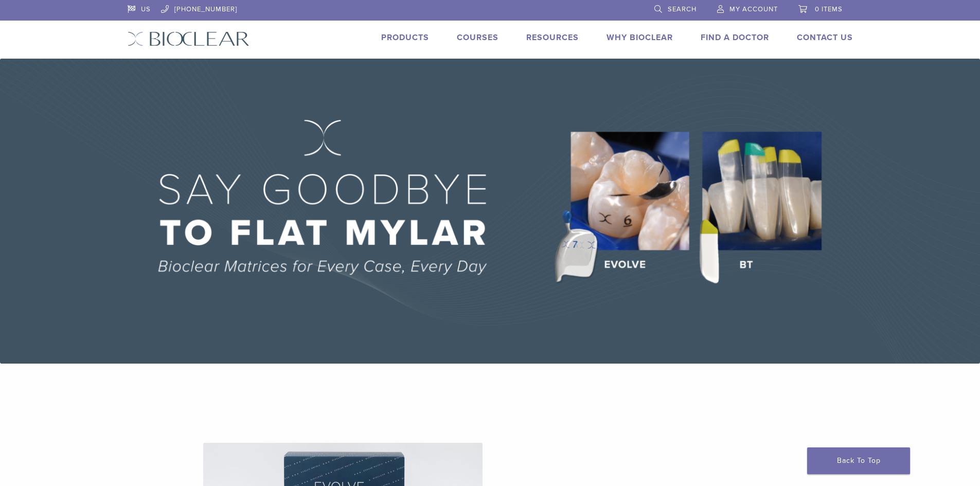 The width and height of the screenshot is (980, 486). What do you see at coordinates (188, 39) in the screenshot?
I see `img: Bioclear` at bounding box center [188, 39].